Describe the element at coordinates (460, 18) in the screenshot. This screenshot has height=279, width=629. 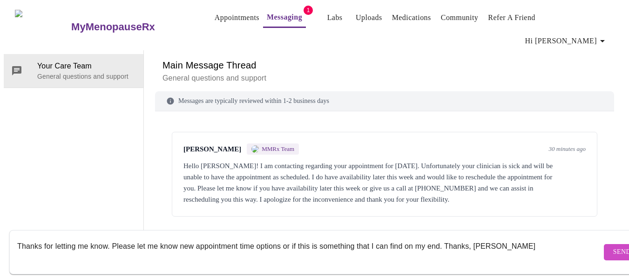
I see `a: Community` at that location.